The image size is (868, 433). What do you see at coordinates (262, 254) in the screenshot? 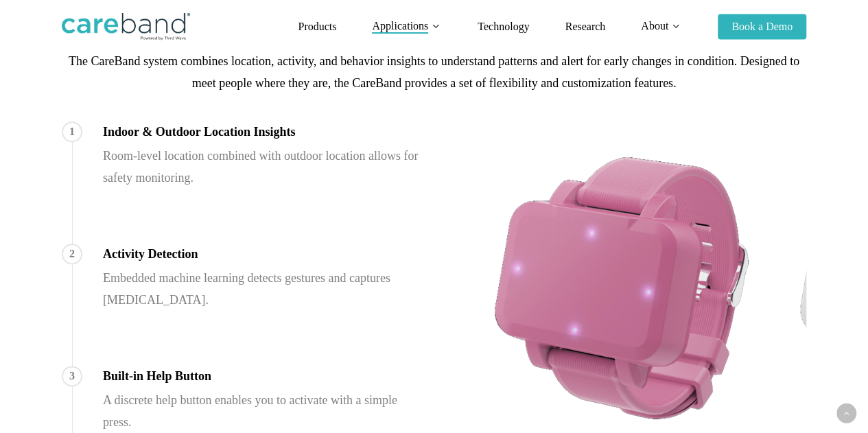
I see `h4: Activity Detection` at bounding box center [262, 254].